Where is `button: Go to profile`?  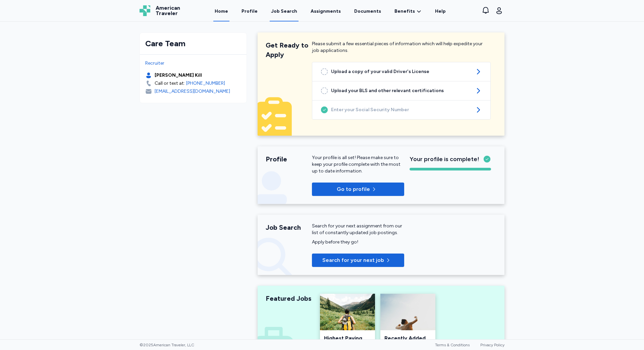 button: Go to profile is located at coordinates (358, 190).